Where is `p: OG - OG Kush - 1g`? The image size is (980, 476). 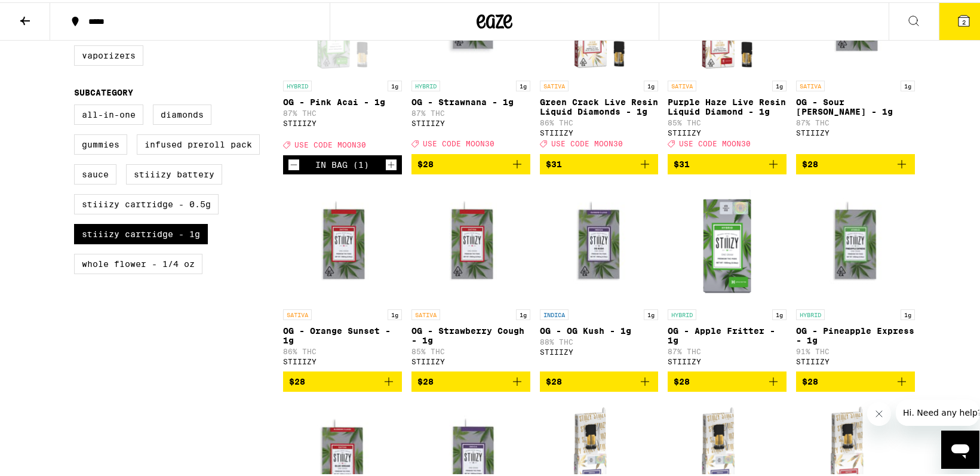 p: OG - OG Kush - 1g is located at coordinates (600, 329).